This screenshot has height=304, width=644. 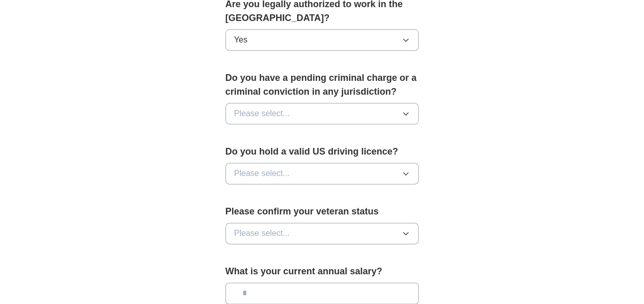 What do you see at coordinates (241, 40) in the screenshot?
I see `span: Yes` at bounding box center [241, 40].